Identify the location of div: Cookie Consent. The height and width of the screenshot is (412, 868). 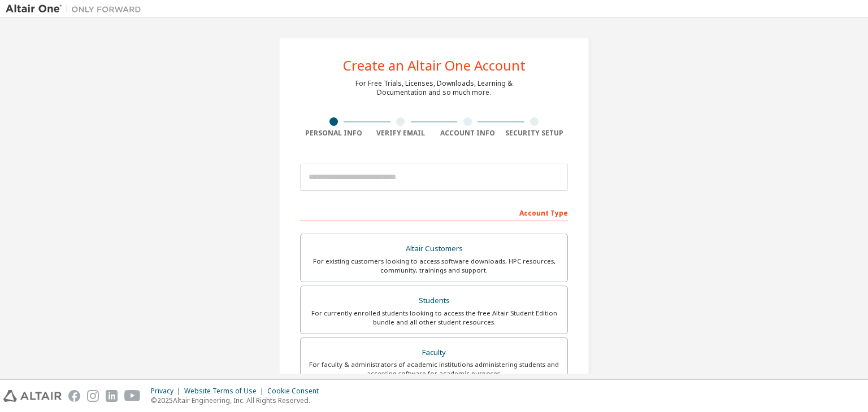
(296, 391).